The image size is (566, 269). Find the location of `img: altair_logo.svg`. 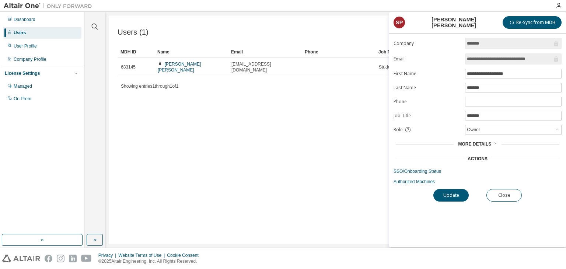

img: altair_logo.svg is located at coordinates (21, 258).